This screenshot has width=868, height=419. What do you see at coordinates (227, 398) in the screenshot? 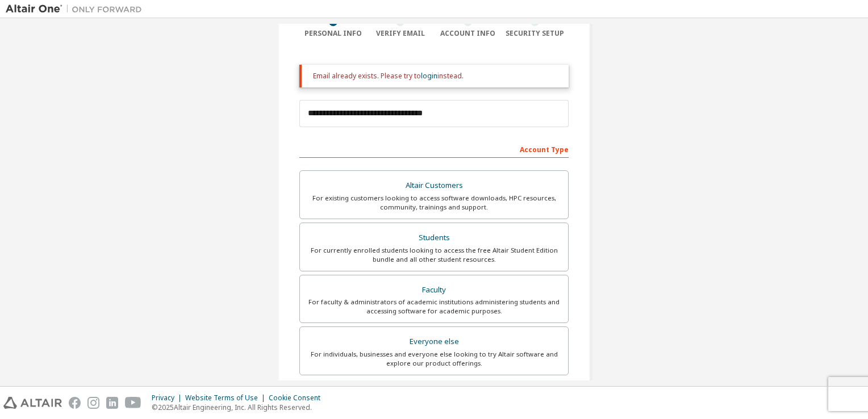
I see `div: Website Terms of Use` at bounding box center [227, 398].